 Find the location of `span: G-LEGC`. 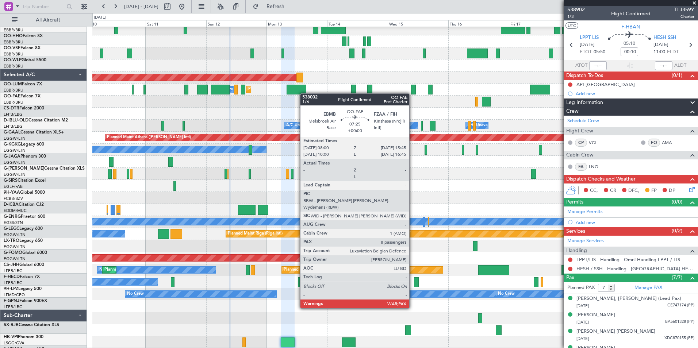

span: G-LEGC is located at coordinates (11, 229).